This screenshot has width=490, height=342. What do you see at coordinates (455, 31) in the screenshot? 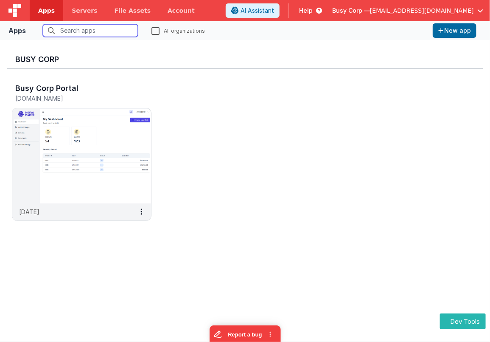
I see `button: New app` at bounding box center [455, 31].